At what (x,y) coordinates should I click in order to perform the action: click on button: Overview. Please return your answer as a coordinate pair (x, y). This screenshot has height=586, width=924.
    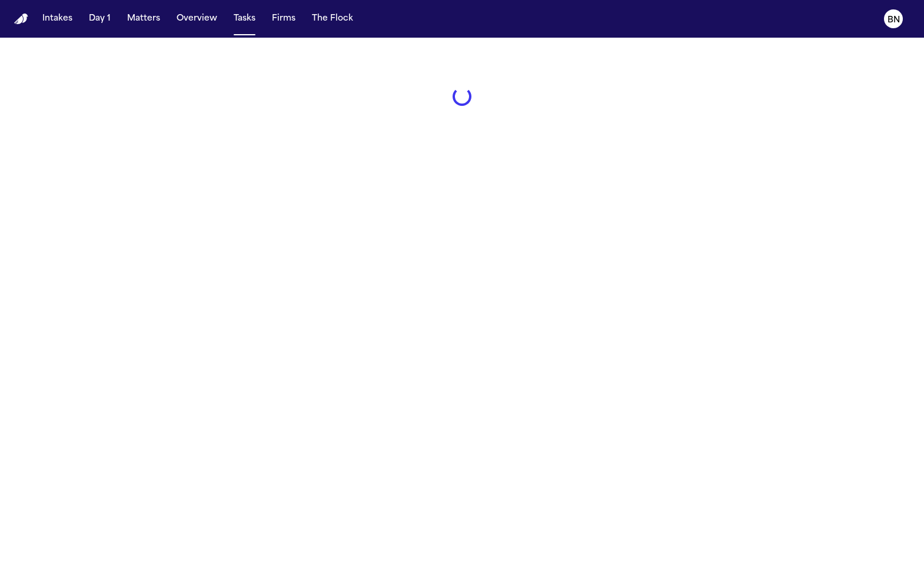
    Looking at the image, I should click on (197, 19).